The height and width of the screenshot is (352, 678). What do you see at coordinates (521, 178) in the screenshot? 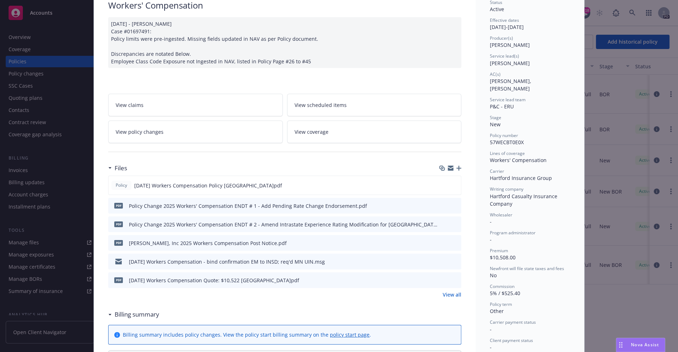
I see `span: Hartford Insurance Group` at bounding box center [521, 178].